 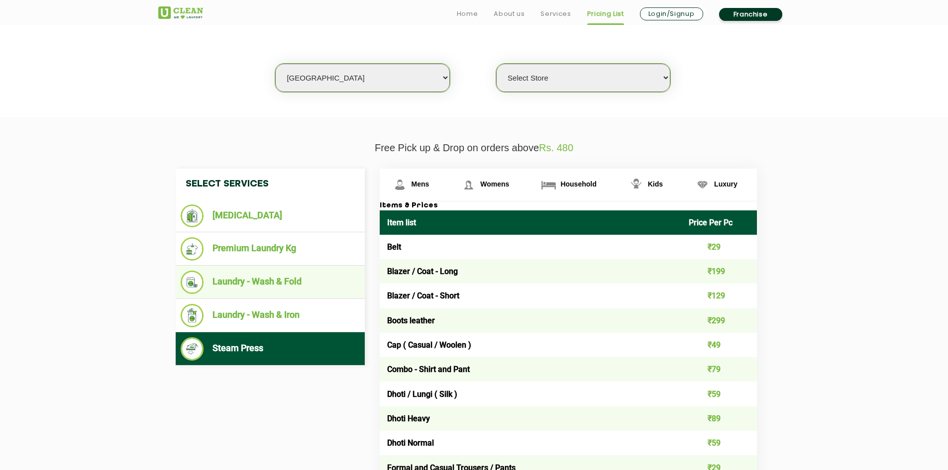 I want to click on span: Womens, so click(x=494, y=184).